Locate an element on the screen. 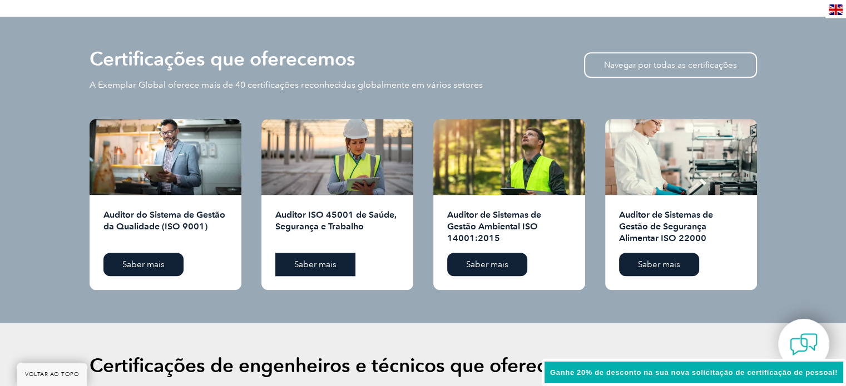  a: Navegar por todas as certificações is located at coordinates (670, 65).